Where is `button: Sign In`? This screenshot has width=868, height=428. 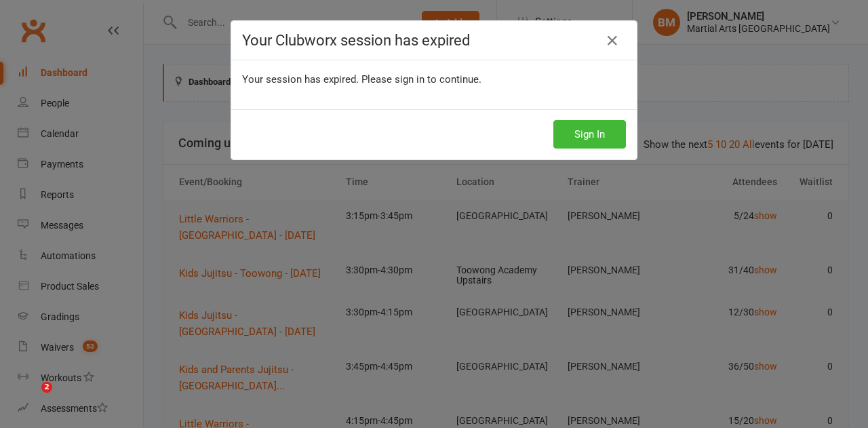 button: Sign In is located at coordinates (589, 134).